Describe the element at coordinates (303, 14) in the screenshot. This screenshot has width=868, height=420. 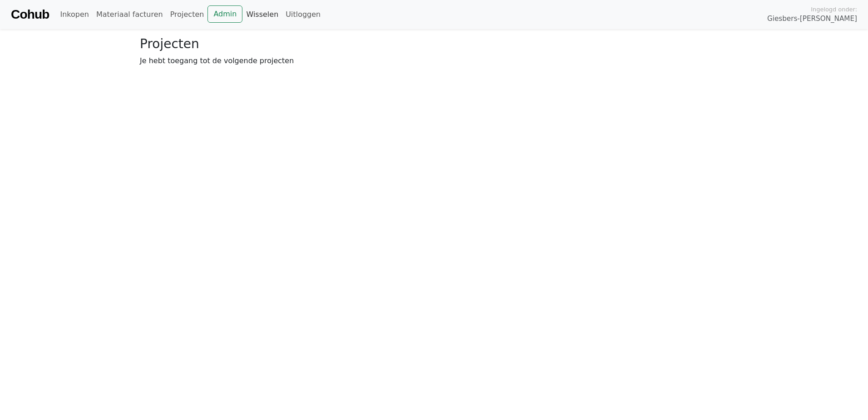
I see `a: Uitloggen` at that location.